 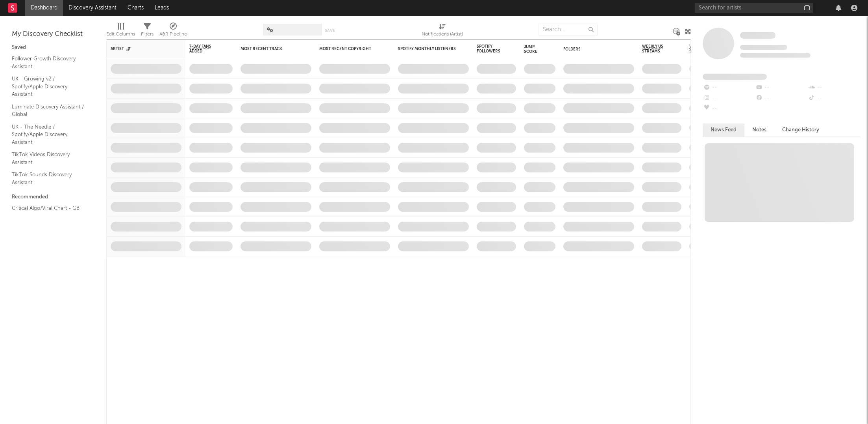 What do you see at coordinates (349, 49) in the screenshot?
I see `div: Most Recent Copyright` at bounding box center [349, 49].